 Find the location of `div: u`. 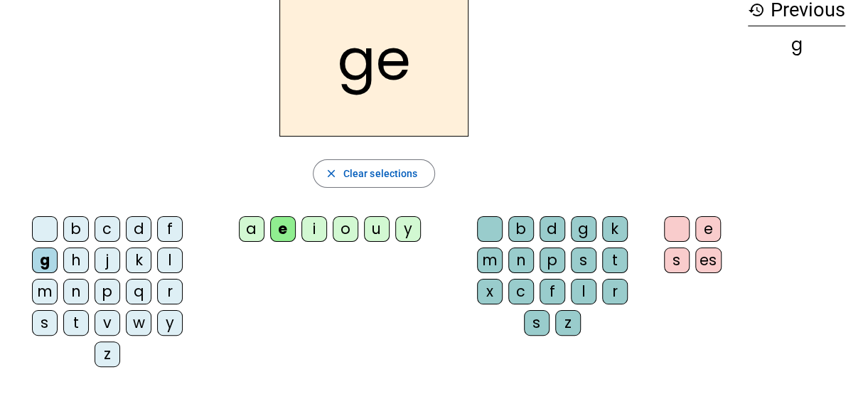

div: u is located at coordinates (377, 229).